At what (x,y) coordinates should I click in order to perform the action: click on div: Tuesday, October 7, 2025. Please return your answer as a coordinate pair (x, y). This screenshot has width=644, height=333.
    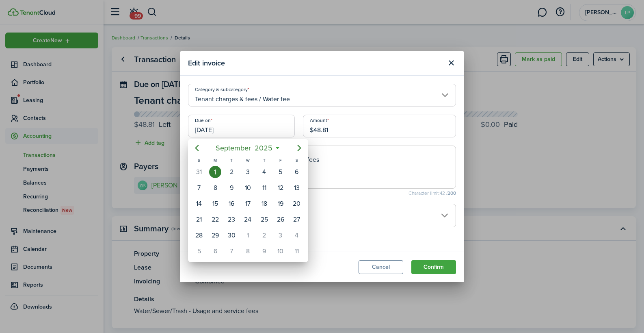
    Looking at the image, I should click on (231, 251).